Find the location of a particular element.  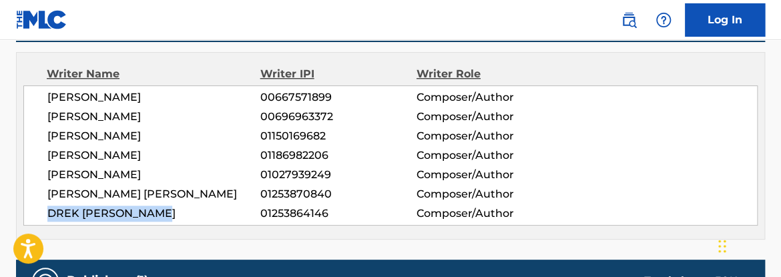

div: Help is located at coordinates (663, 20).